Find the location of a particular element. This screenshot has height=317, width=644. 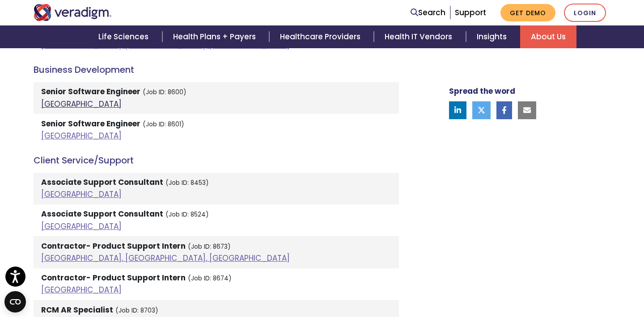

h4: Client Service/Support is located at coordinates (216, 160).